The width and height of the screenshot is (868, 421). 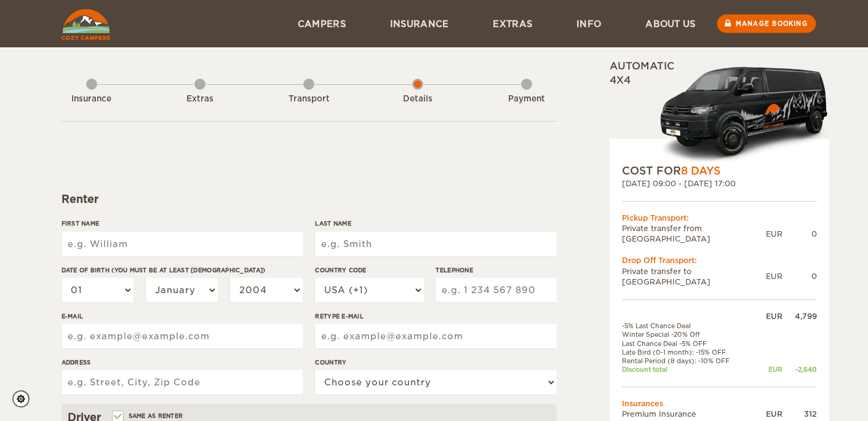 I want to click on div: 4,799, so click(x=800, y=316).